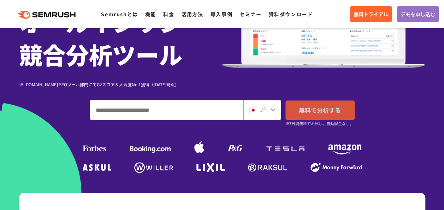 This screenshot has height=210, width=444. What do you see at coordinates (250, 14) in the screenshot?
I see `a: セミナー` at bounding box center [250, 14].